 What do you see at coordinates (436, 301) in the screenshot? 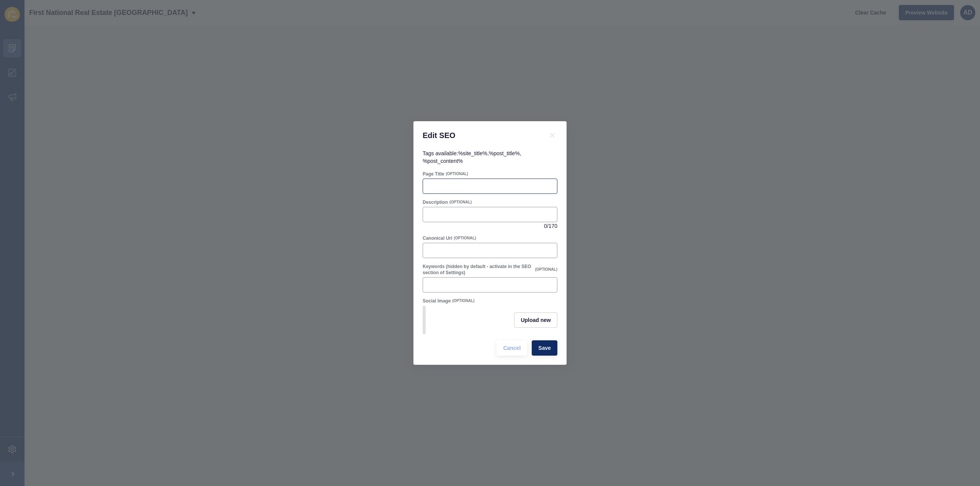
I see `label: Social Image` at bounding box center [436, 301].